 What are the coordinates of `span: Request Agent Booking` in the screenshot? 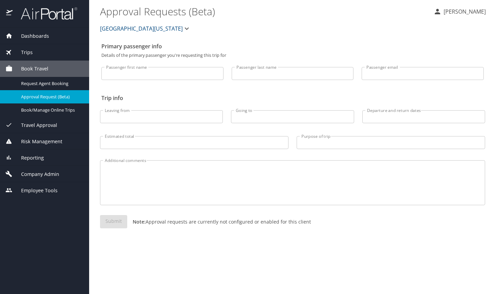 It's located at (51, 83).